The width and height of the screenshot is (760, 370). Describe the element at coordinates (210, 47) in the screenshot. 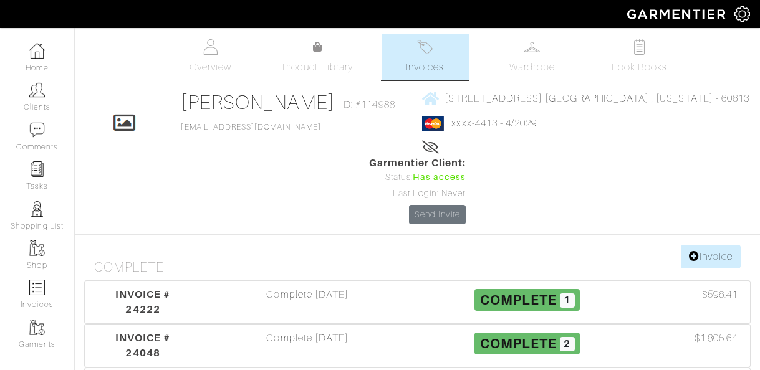

I see `img: basicinfo-40fd8af6dae0f16599ec9e87c0ef1c0a1fdea2edbe929e3d69a839185d80c458.svg` at that location.